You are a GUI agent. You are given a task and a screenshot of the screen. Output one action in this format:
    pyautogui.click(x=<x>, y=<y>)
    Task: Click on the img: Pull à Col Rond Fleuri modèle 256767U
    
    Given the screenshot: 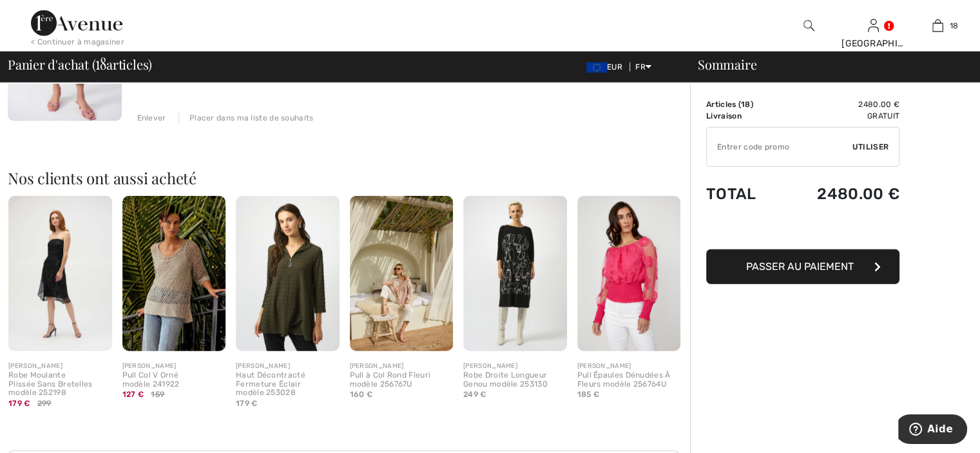 What is the action you would take?
    pyautogui.click(x=402, y=273)
    